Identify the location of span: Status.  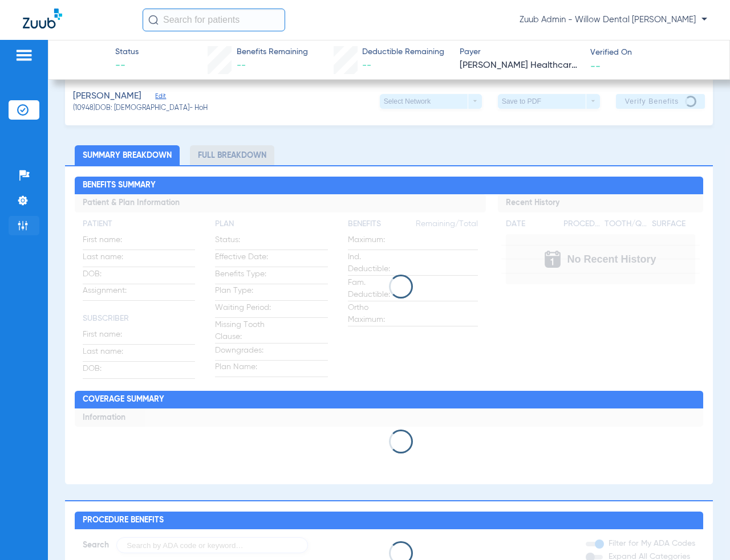
(127, 52).